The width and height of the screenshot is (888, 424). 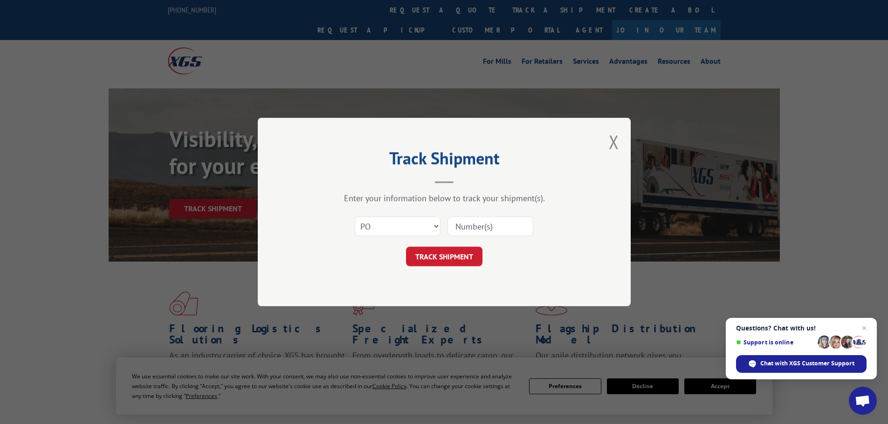 I want to click on input: Number(s), so click(x=490, y=226).